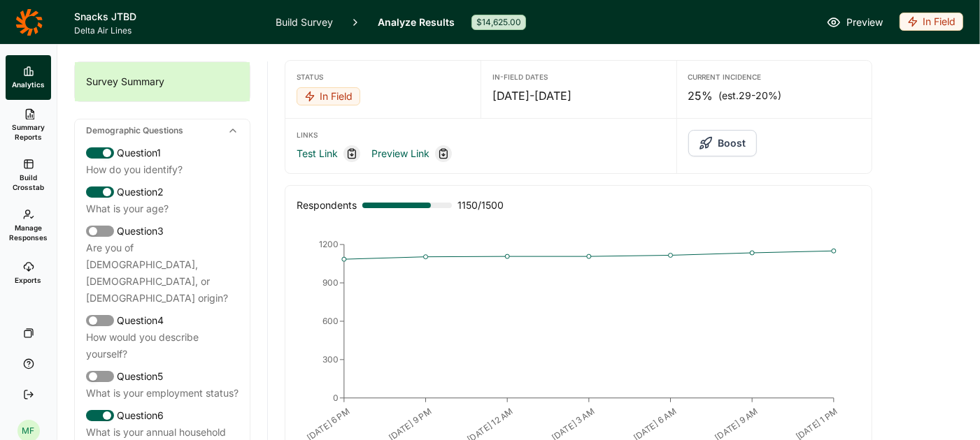 This screenshot has width=980, height=440. Describe the element at coordinates (498, 22) in the screenshot. I see `div: $14,625.00` at that location.